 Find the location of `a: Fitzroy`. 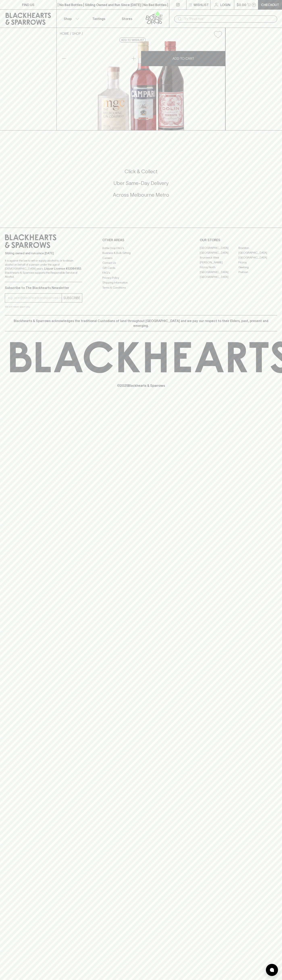

a: Fitzroy is located at coordinates (257, 262).